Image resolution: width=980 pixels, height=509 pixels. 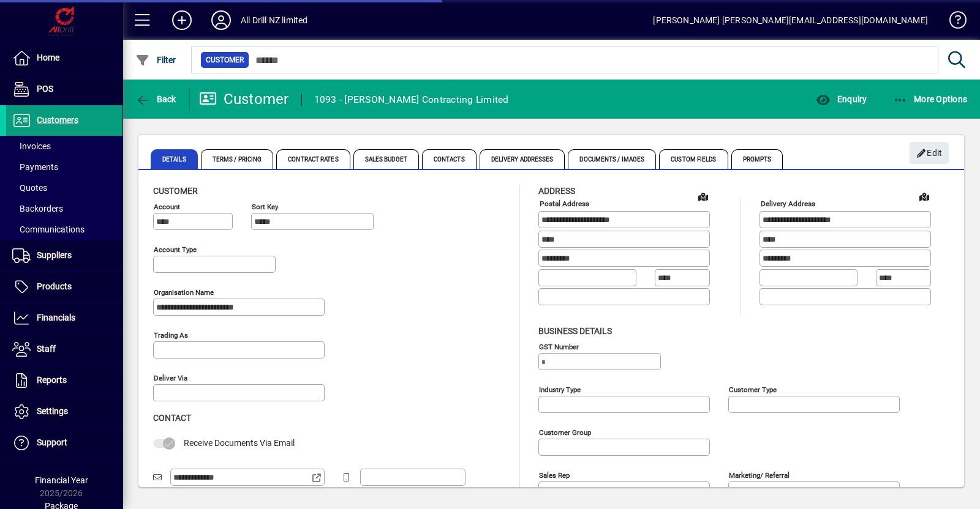 What do you see at coordinates (64, 412) in the screenshot?
I see `a: Settings` at bounding box center [64, 412].